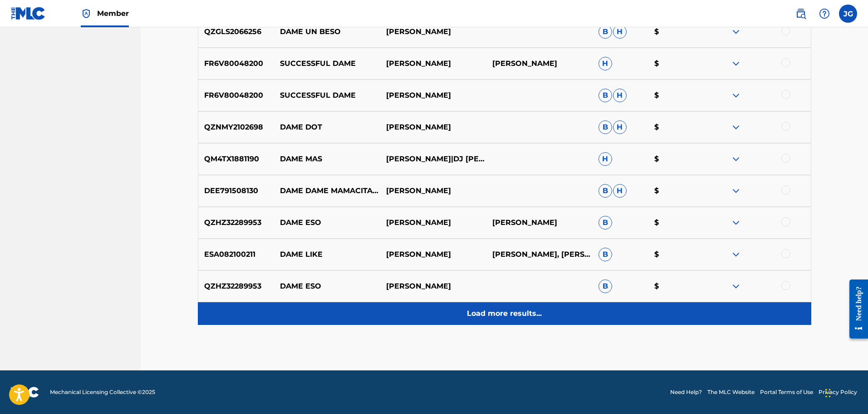 The width and height of the screenshot is (868, 414). What do you see at coordinates (845, 392) in the screenshot?
I see `div: Chat Widget` at bounding box center [845, 392].